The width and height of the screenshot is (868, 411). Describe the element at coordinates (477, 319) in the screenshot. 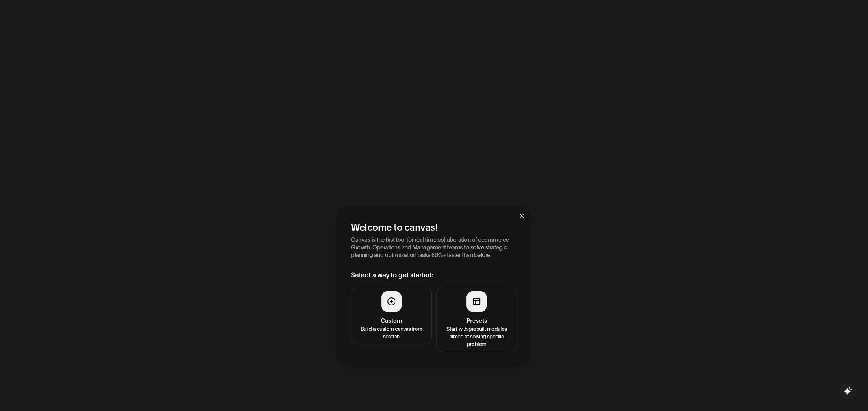

I see `button: PresetsStart with prebuilt modules aimed at solving specific problem` at that location.